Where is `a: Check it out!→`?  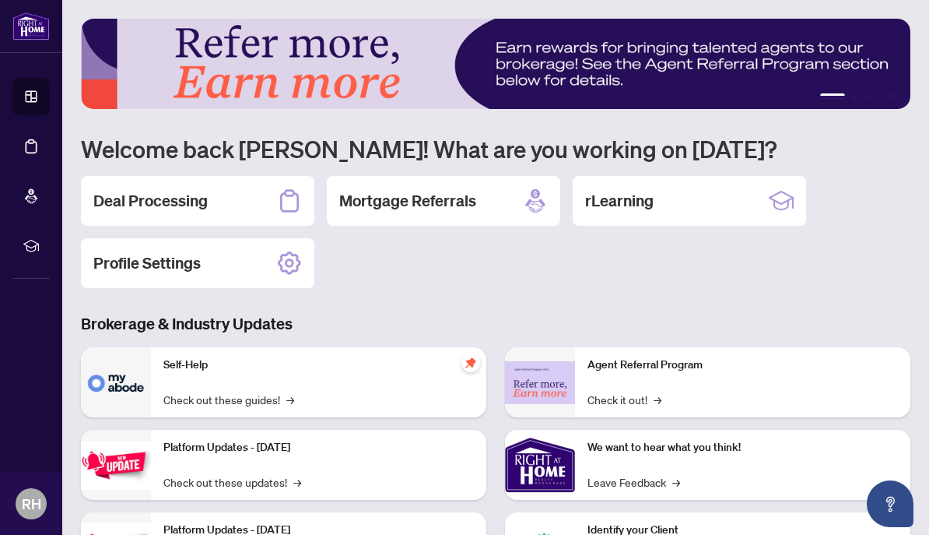 a: Check it out!→ is located at coordinates (624, 399).